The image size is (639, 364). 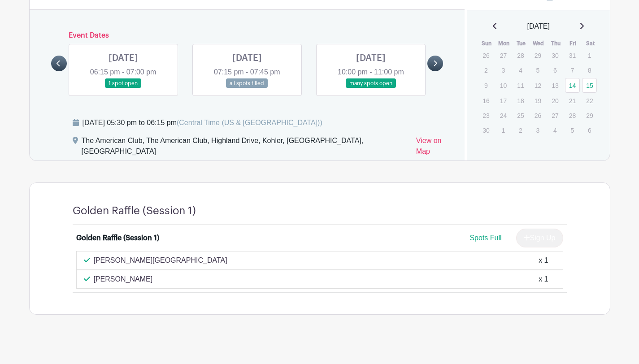 I want to click on p: 10, so click(x=503, y=85).